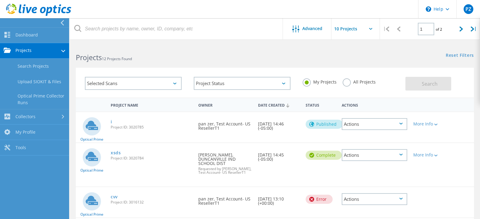  Describe the element at coordinates (133, 83) in the screenshot. I see `div: Selected Scans` at that location.